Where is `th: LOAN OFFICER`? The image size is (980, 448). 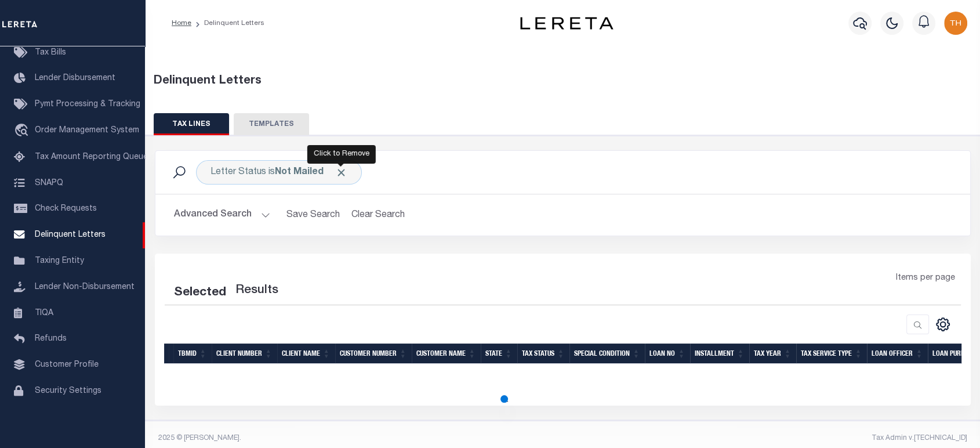
th: LOAN OFFICER is located at coordinates (897, 353).